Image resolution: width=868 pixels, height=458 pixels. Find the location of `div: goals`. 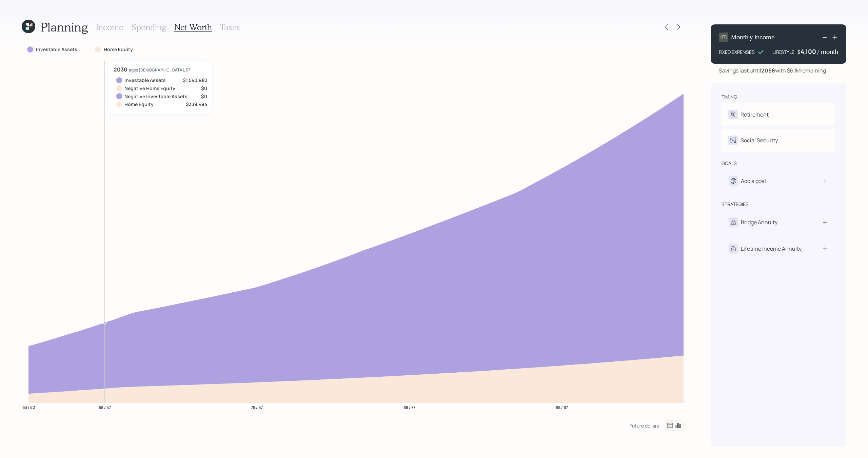

div: goals is located at coordinates (729, 163).